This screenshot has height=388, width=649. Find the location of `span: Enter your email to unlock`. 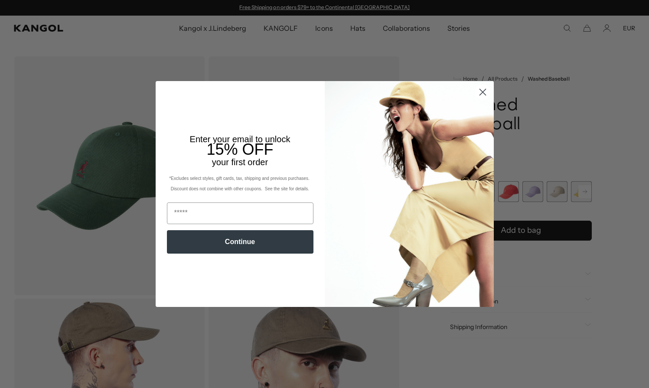

span: Enter your email to unlock is located at coordinates (240, 139).